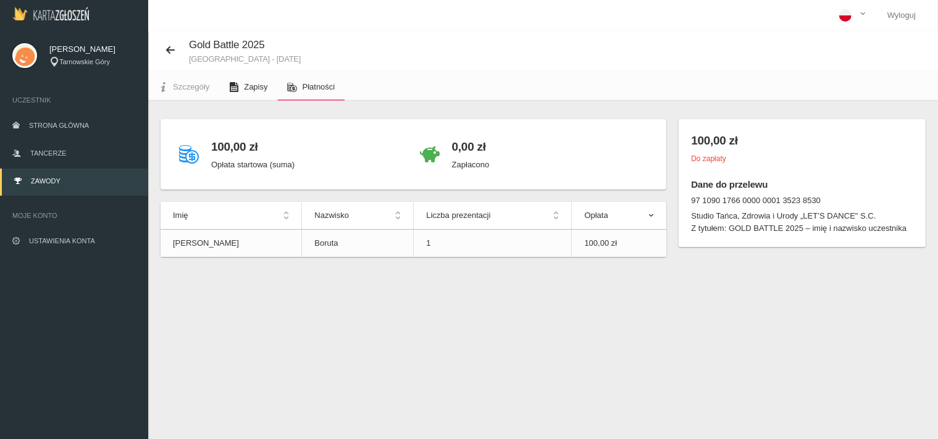 This screenshot has width=938, height=439. Describe the element at coordinates (191, 86) in the screenshot. I see `span: Szczegóły` at that location.